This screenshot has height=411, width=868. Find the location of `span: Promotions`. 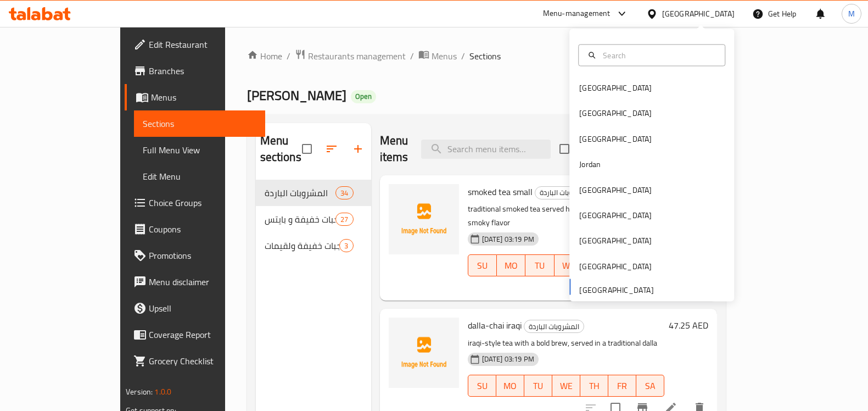

span: Promotions is located at coordinates (203, 255).